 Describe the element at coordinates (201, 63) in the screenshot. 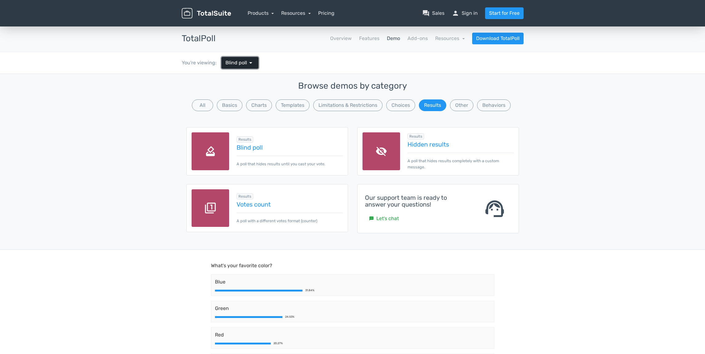

I see `div: You're viewing:` at that location.